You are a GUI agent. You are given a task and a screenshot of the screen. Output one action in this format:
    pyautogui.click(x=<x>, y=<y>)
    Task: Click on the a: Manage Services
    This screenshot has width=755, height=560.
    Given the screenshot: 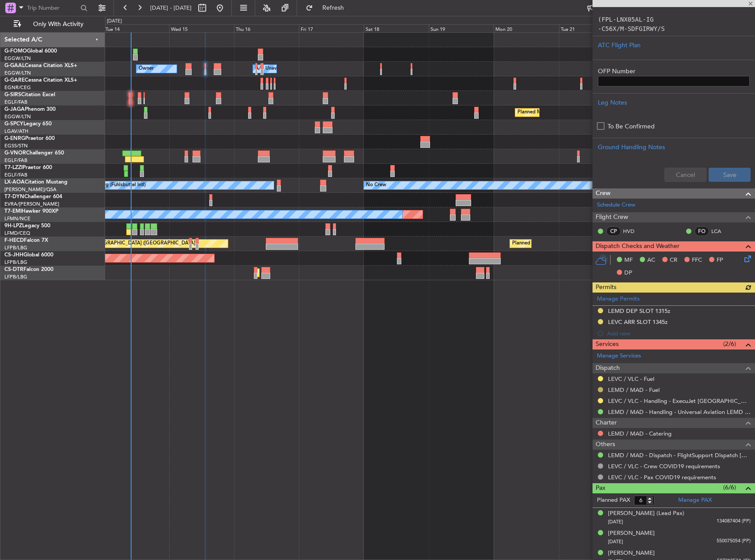 What is the action you would take?
    pyautogui.click(x=619, y=356)
    